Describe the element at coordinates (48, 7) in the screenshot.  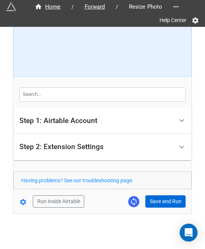
I see `div: Home` at that location.